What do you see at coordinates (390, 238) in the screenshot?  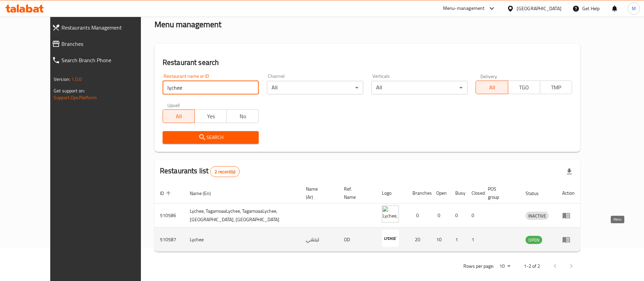 I see `img: Lychee` at bounding box center [390, 238].